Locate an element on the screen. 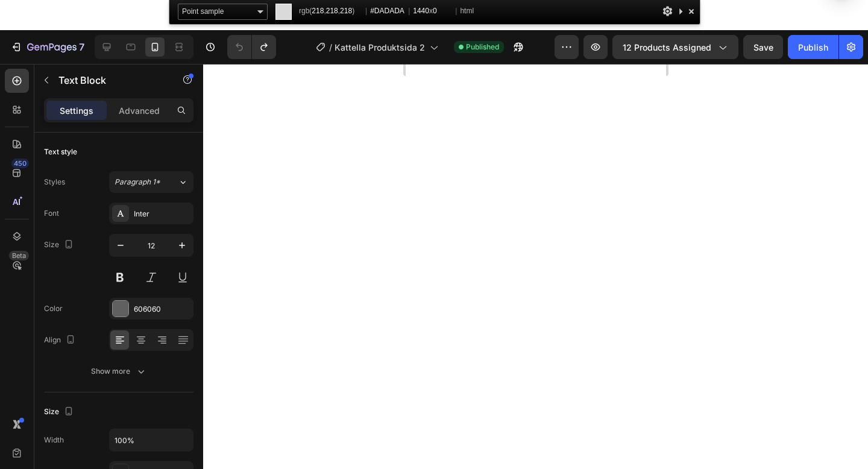 The width and height of the screenshot is (868, 469). div: 450 is located at coordinates (20, 163).